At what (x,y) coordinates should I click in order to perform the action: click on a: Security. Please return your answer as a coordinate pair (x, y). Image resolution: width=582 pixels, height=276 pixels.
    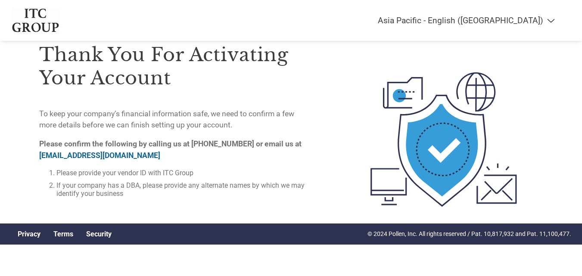
    Looking at the image, I should click on (99, 234).